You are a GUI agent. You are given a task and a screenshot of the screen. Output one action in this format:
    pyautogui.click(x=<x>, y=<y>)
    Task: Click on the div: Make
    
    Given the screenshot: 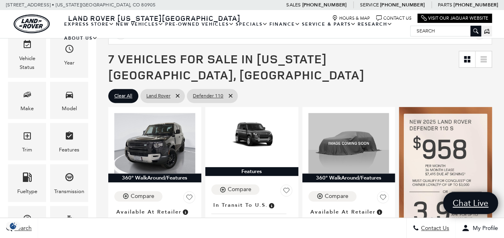 What is the action you would take?
    pyautogui.click(x=27, y=109)
    